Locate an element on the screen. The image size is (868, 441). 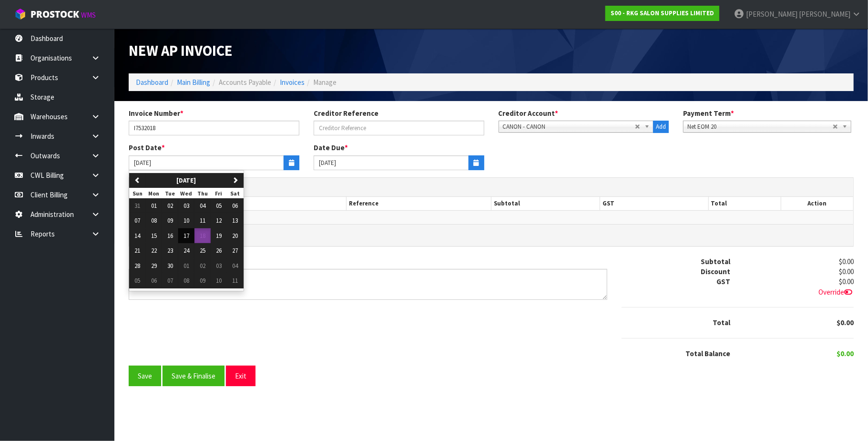
button: 23 is located at coordinates (170, 251).